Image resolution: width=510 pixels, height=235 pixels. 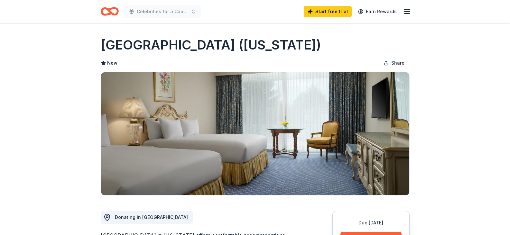 I want to click on span: Celebrities for a Cause Back the Blue, so click(x=162, y=12).